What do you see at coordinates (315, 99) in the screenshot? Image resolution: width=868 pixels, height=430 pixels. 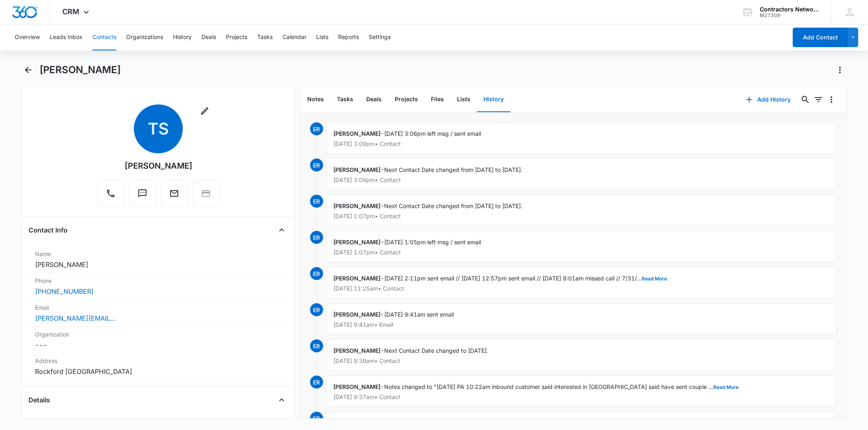 I see `button: Notes` at bounding box center [315, 99].